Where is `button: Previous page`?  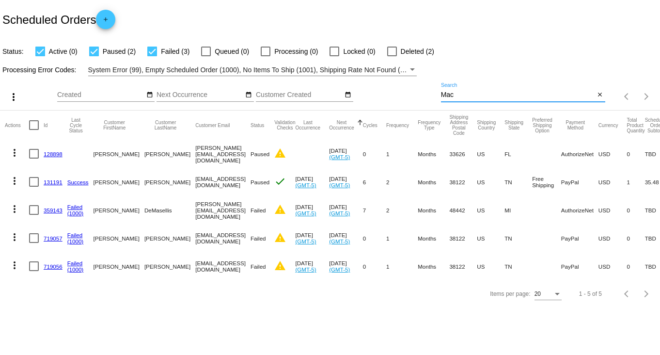
button: Previous page is located at coordinates (627, 294).